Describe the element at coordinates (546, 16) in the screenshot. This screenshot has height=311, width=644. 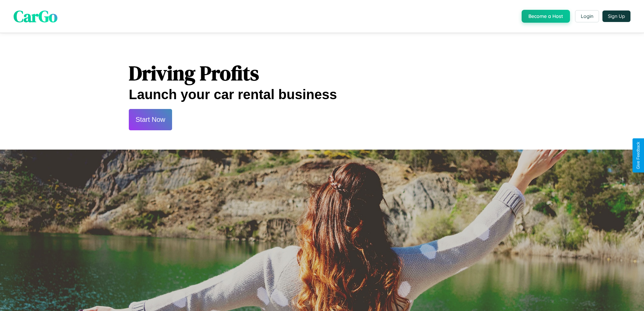
I see `button: Become a Host` at that location.